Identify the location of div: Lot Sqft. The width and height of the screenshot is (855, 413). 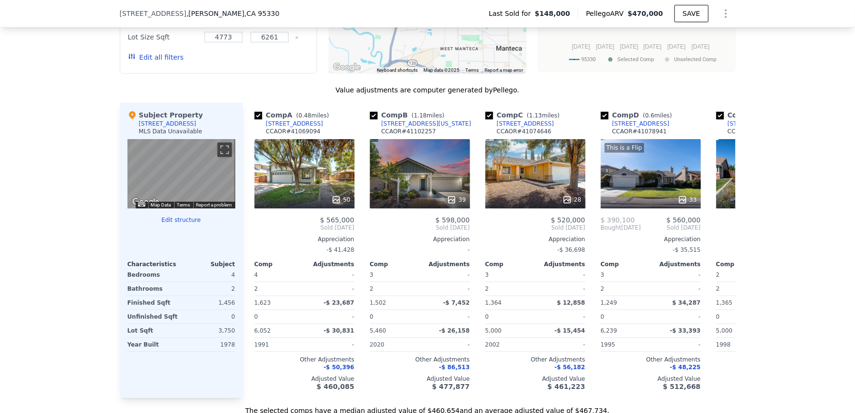
(154, 331).